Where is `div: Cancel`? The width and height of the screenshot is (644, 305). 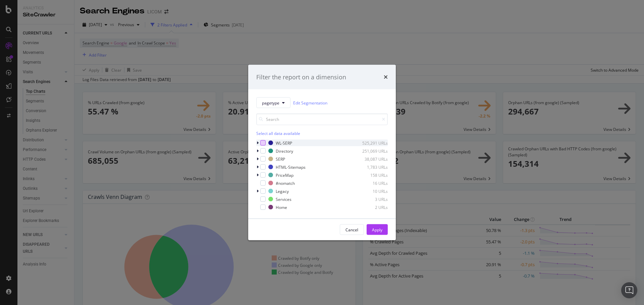 div: Cancel is located at coordinates (352, 229).